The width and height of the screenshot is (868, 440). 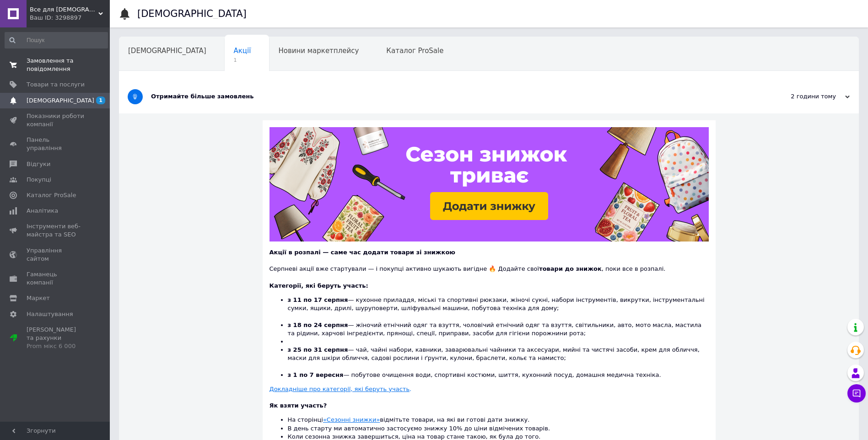 What do you see at coordinates (56, 144) in the screenshot?
I see `span: Панель управління` at bounding box center [56, 144].